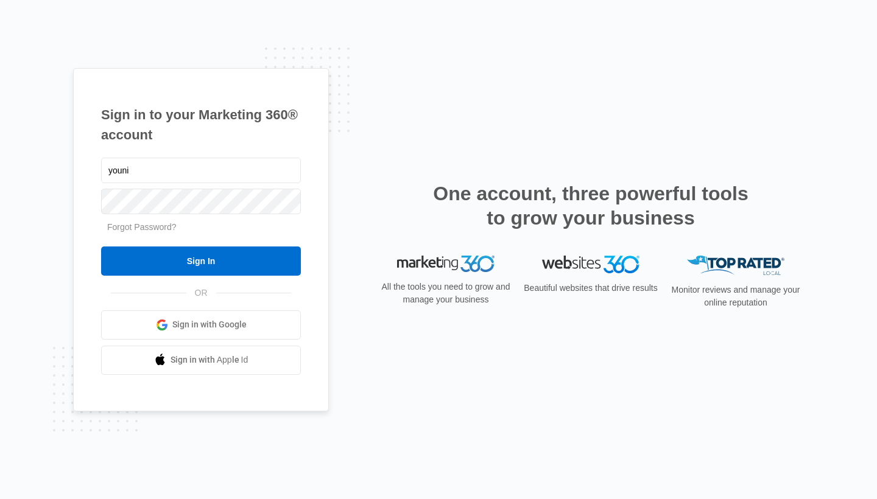 This screenshot has width=877, height=499. What do you see at coordinates (736, 297) in the screenshot?
I see `p: Monitor reviews and manage your online reputation` at bounding box center [736, 297].